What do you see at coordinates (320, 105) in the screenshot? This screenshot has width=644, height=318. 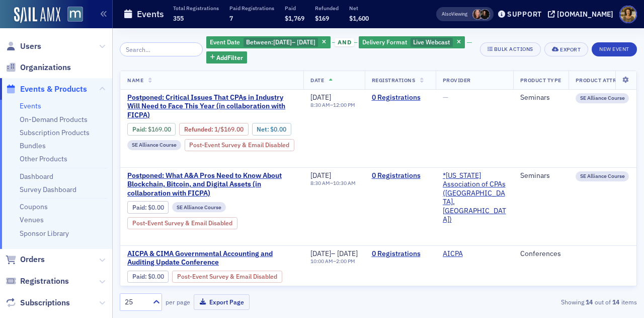 I see `time: 8:30 AM` at bounding box center [320, 105].